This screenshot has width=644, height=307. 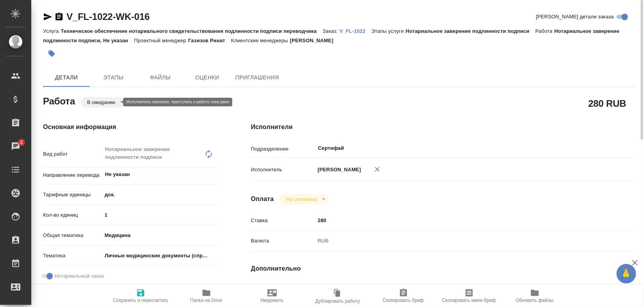 What do you see at coordinates (469, 296) in the screenshot?
I see `button: Скопировать мини-бриф` at bounding box center [469, 296].